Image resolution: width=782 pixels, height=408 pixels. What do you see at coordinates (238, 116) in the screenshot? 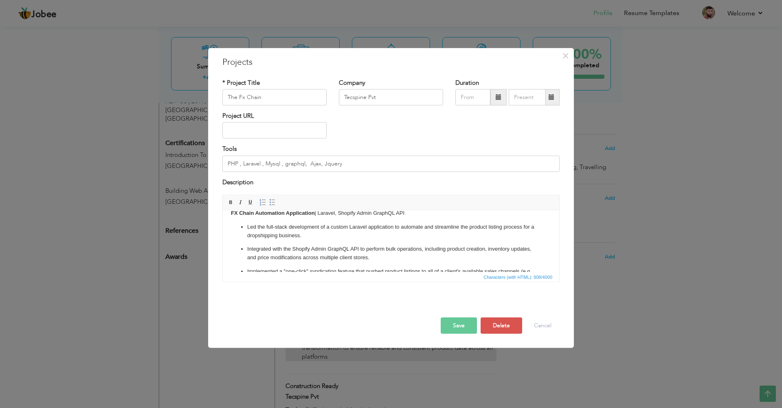
I see `label: Project URL` at bounding box center [238, 116].